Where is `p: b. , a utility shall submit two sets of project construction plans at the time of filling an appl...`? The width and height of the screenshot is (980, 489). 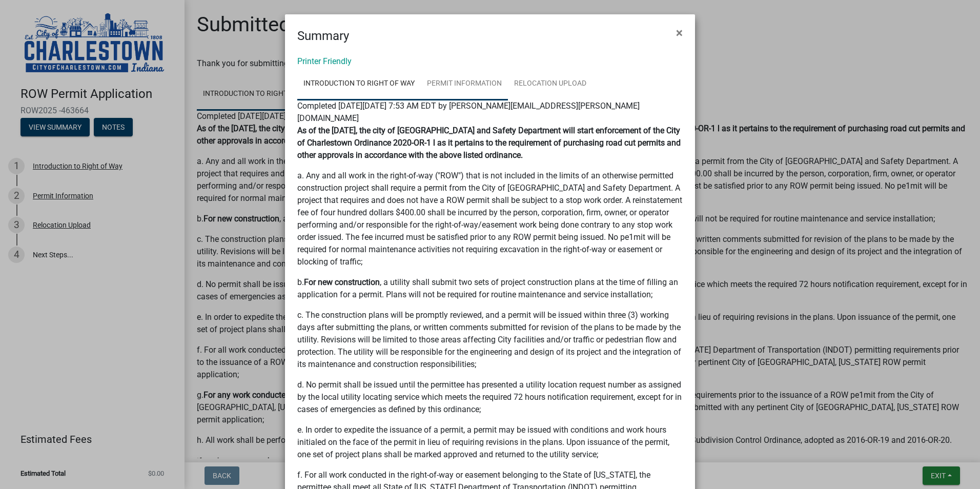
p: b. , a utility shall submit two sets of project construction plans at the time of filling an appl... is located at coordinates (490, 289).